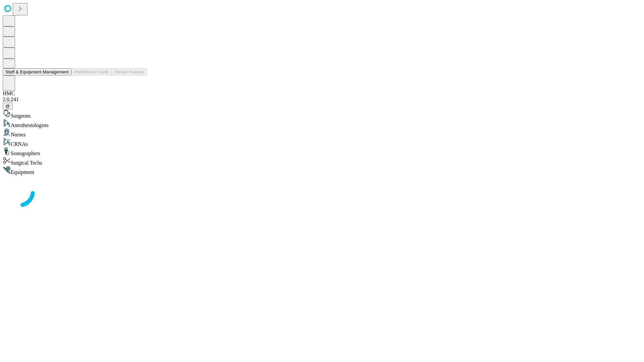  Describe the element at coordinates (322, 114) in the screenshot. I see `div: Surgeons` at that location.